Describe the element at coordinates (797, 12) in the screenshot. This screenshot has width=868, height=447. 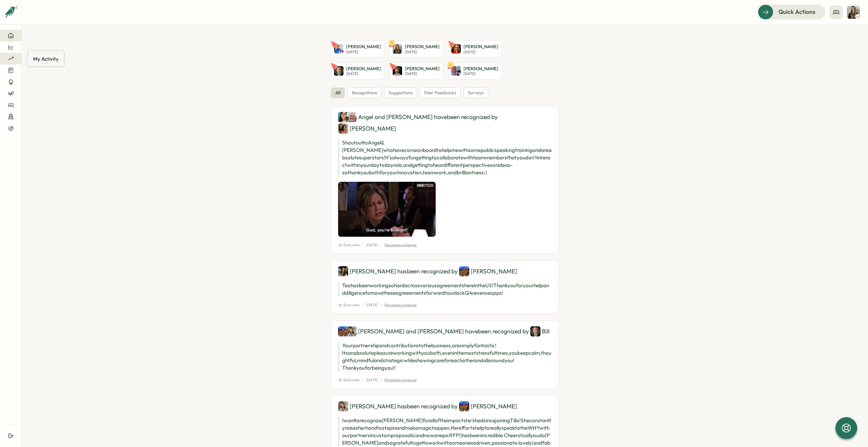
I see `span: Quick Actions` at that location.